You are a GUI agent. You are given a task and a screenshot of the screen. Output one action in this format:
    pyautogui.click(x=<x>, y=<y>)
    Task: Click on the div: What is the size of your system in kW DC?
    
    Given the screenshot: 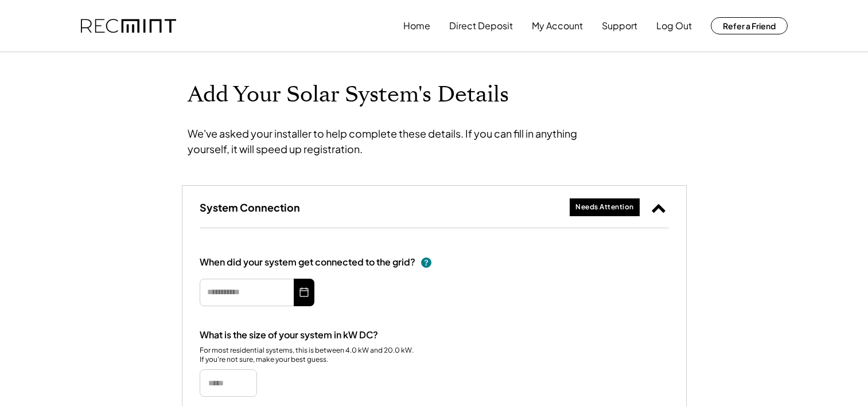 What is the action you would take?
    pyautogui.click(x=289, y=335)
    